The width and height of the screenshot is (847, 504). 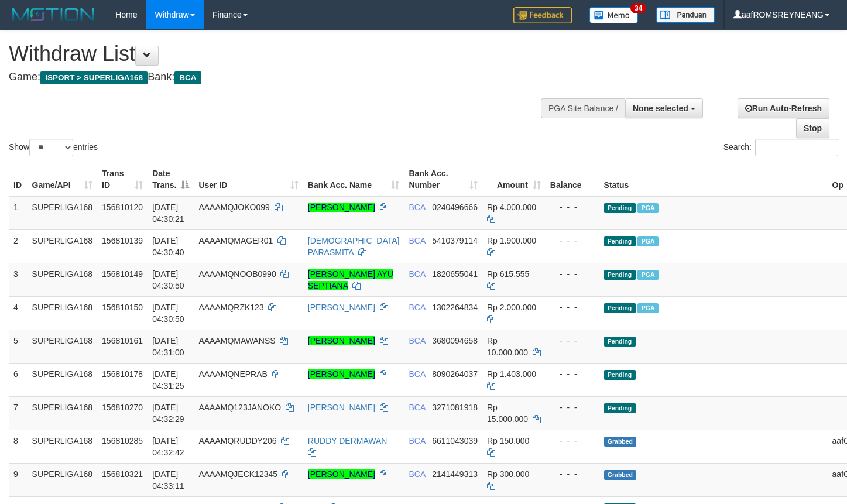 What do you see at coordinates (512, 374) in the screenshot?
I see `span: Rp 1.403.000` at bounding box center [512, 374].